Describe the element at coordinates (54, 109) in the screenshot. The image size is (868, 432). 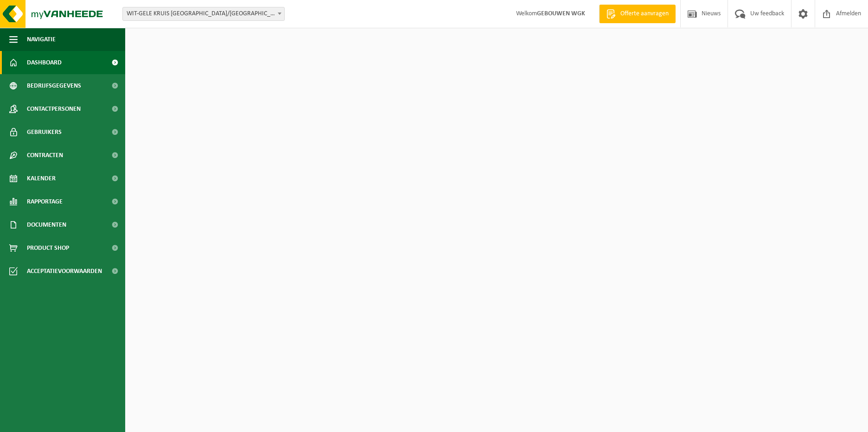
I see `span: Contactpersonen` at that location.